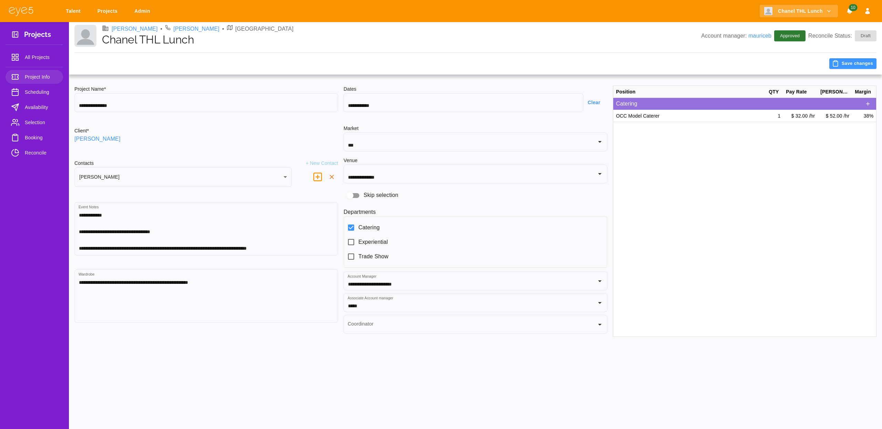 This screenshot has width=882, height=429. What do you see at coordinates (362, 276) in the screenshot?
I see `label: Account Manager` at bounding box center [362, 276].